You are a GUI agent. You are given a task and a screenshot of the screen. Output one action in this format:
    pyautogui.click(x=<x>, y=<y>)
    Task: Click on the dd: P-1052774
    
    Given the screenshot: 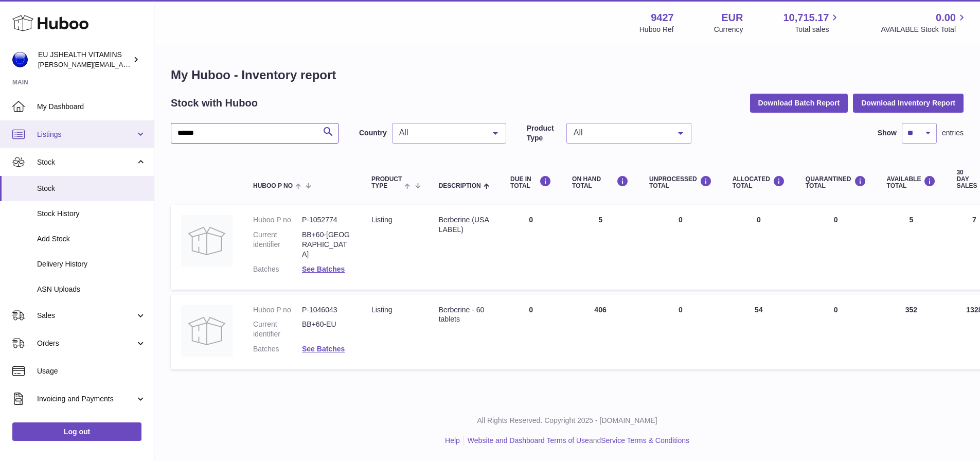 What is the action you would take?
    pyautogui.click(x=326, y=220)
    